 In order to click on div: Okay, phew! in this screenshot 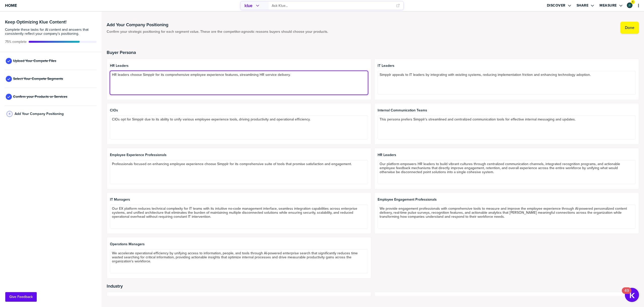, I will do `click(19, 67)`.